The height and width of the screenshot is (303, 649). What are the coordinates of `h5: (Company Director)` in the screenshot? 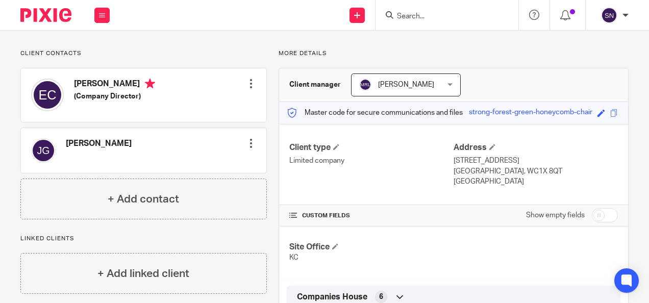 It's located at (114, 96).